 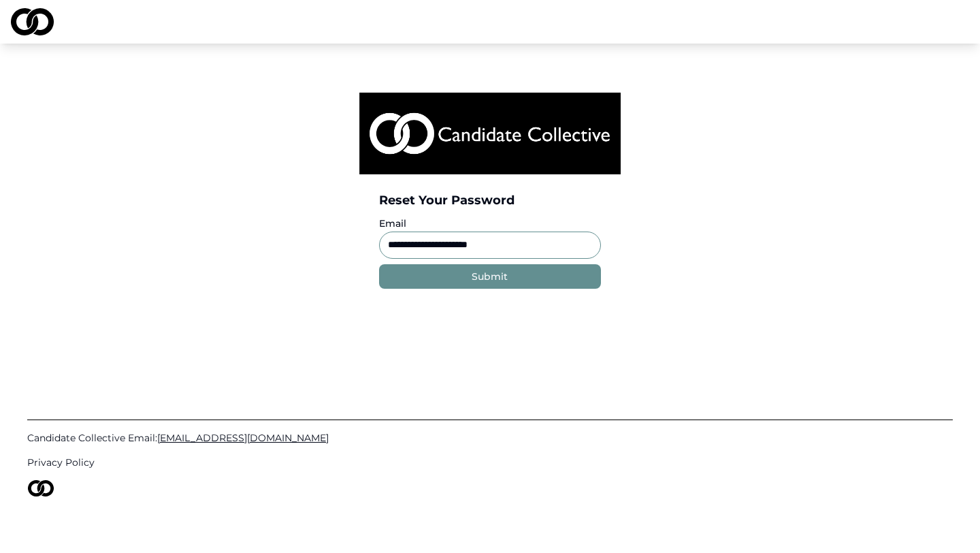 What do you see at coordinates (393, 223) in the screenshot?
I see `label: Email` at bounding box center [393, 223].